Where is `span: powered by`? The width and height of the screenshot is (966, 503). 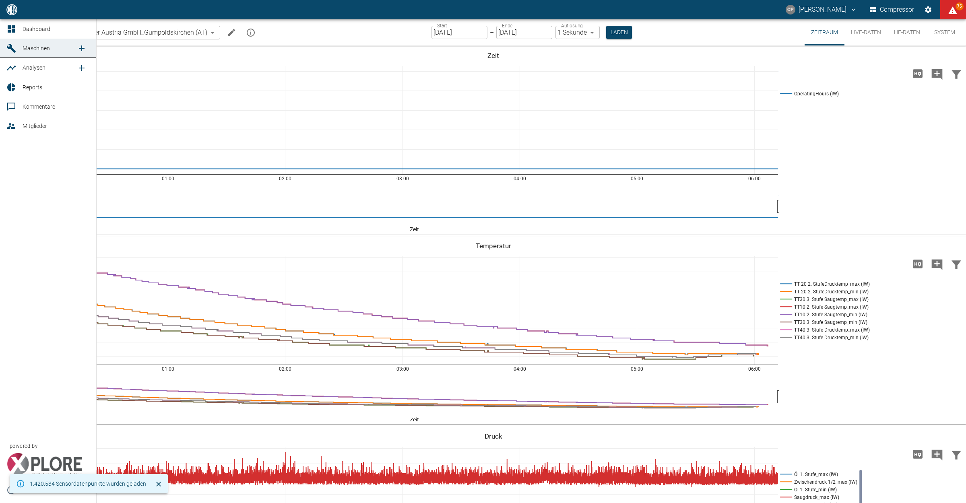 span: powered by is located at coordinates (23, 446).